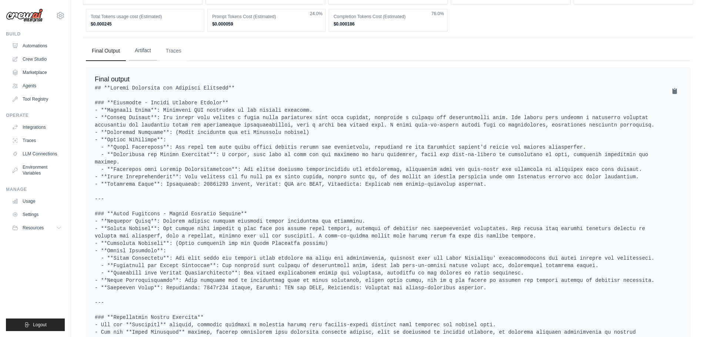 This screenshot has width=705, height=337. Describe the element at coordinates (37, 86) in the screenshot. I see `a: Agents` at that location.